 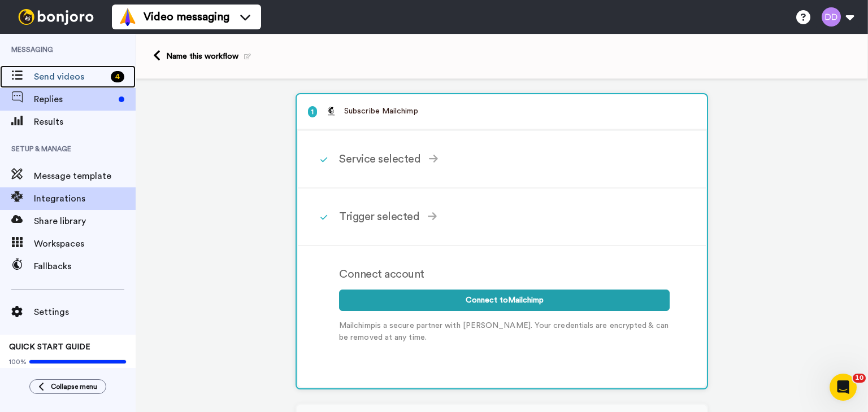 I want to click on div: Name this workflow, so click(x=209, y=56).